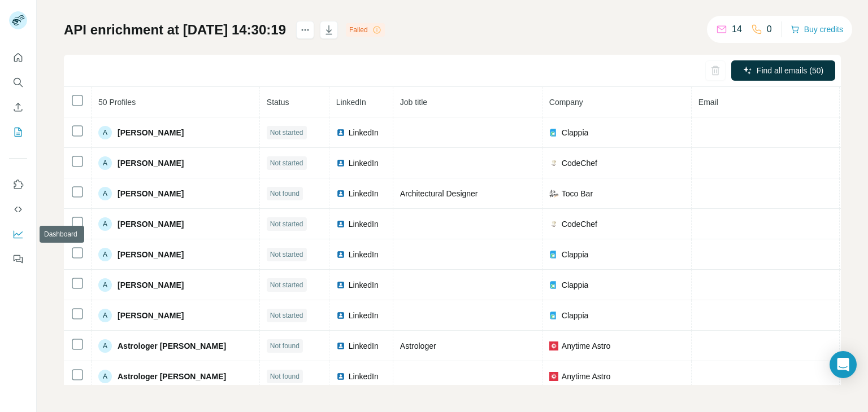 Image resolution: width=868 pixels, height=412 pixels. What do you see at coordinates (117, 102) in the screenshot?
I see `span: 50 Profiles` at bounding box center [117, 102].